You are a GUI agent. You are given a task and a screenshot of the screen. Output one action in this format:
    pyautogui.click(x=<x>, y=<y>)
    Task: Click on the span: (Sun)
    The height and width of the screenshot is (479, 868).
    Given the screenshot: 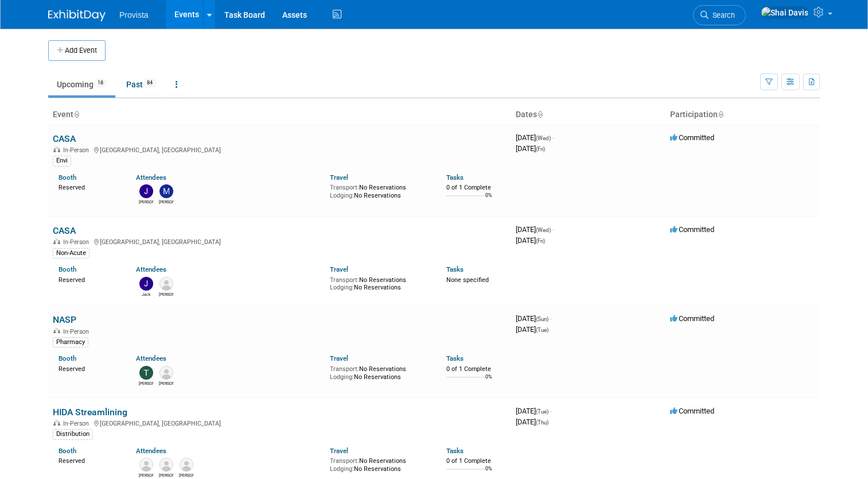 What is the action you would take?
    pyautogui.click(x=542, y=318)
    